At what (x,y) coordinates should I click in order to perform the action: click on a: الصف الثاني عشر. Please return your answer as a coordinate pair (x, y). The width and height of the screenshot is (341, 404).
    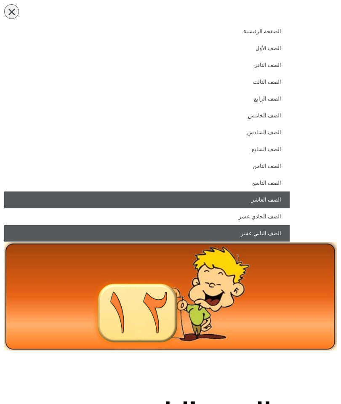
    Looking at the image, I should click on (147, 234).